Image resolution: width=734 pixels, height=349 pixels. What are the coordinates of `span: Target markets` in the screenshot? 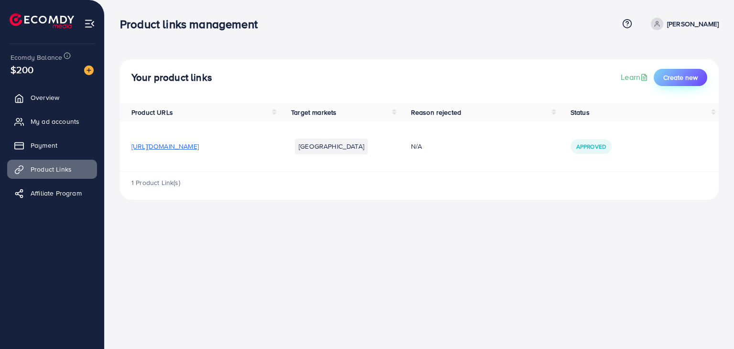 It's located at (314, 112).